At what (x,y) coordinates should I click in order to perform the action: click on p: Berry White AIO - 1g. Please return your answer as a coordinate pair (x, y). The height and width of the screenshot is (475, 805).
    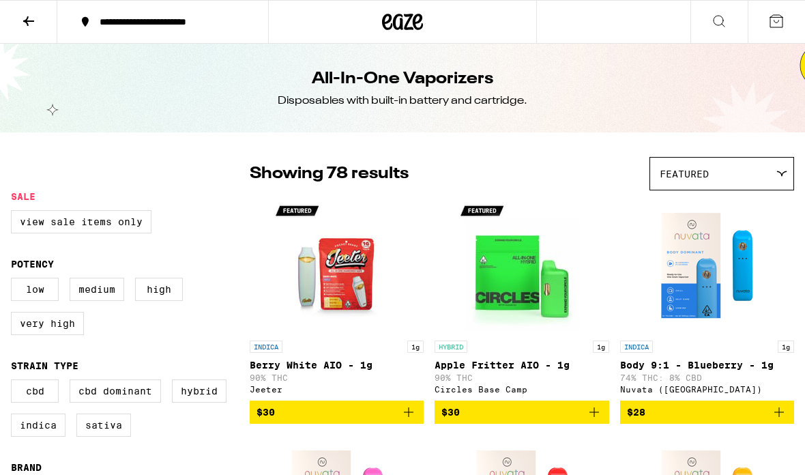
    Looking at the image, I should click on (336, 365).